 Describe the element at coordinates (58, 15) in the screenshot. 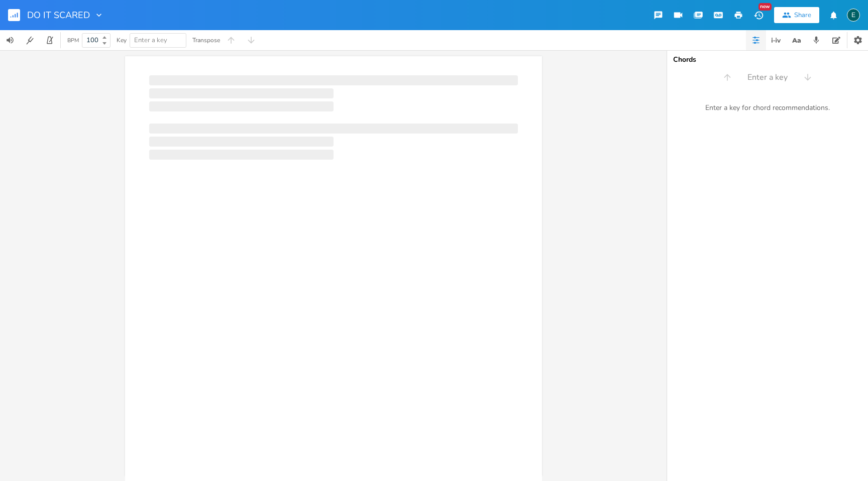

I see `span: DO IT SCARED` at that location.